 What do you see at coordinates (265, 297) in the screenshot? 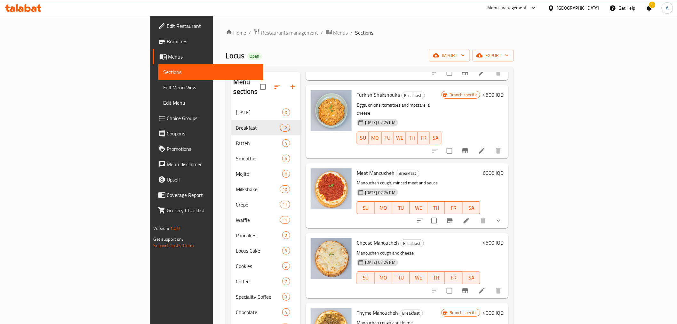
I see `div: Speciality Coffee3` at bounding box center [265, 297].